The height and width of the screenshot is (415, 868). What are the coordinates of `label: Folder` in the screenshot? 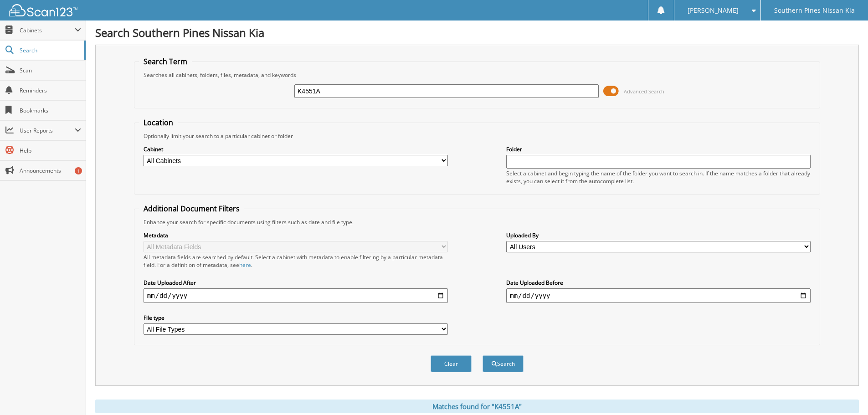 It's located at (659, 149).